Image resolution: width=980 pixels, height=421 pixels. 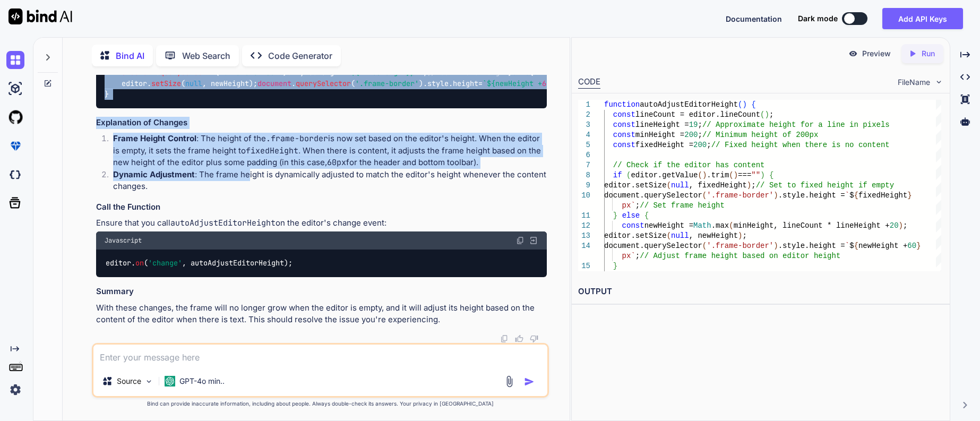 What do you see at coordinates (130, 56) in the screenshot?
I see `p: Bind AI` at bounding box center [130, 56].